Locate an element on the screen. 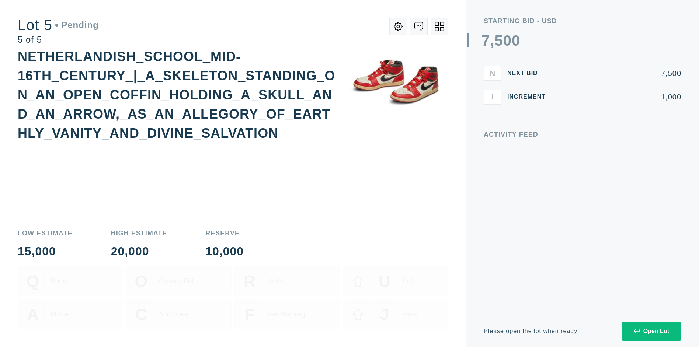  div: Pending is located at coordinates (77, 25).